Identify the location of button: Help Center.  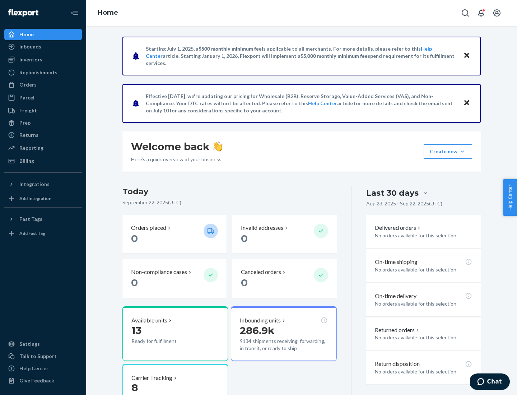
(510, 198).